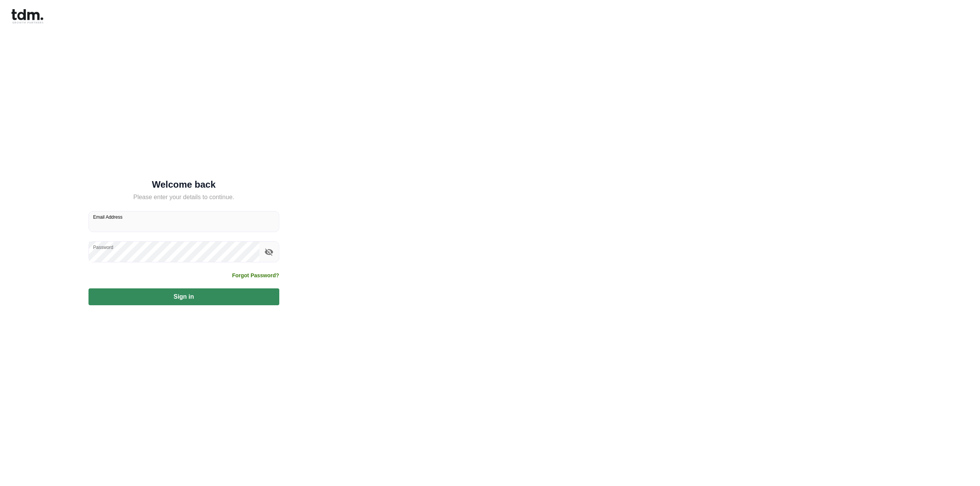 Image resolution: width=980 pixels, height=486 pixels. Describe the element at coordinates (256, 276) in the screenshot. I see `a: Forgot Password?` at that location.